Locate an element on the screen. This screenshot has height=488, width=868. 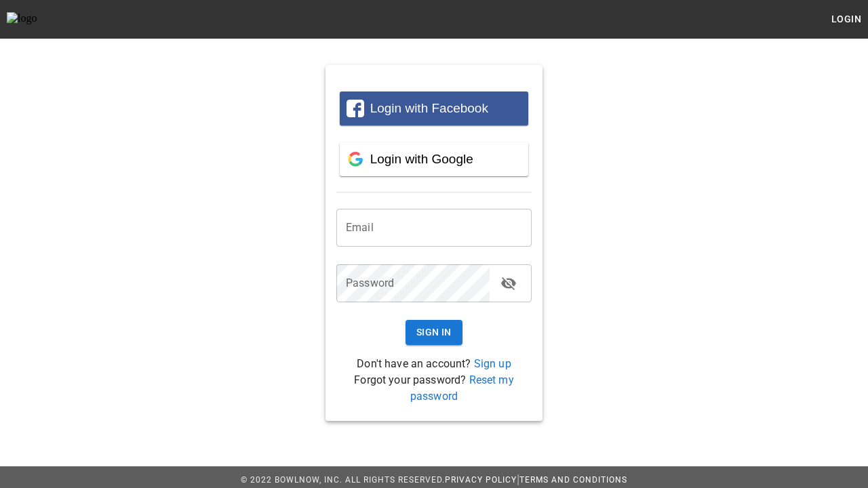
button: Login is located at coordinates (846, 19).